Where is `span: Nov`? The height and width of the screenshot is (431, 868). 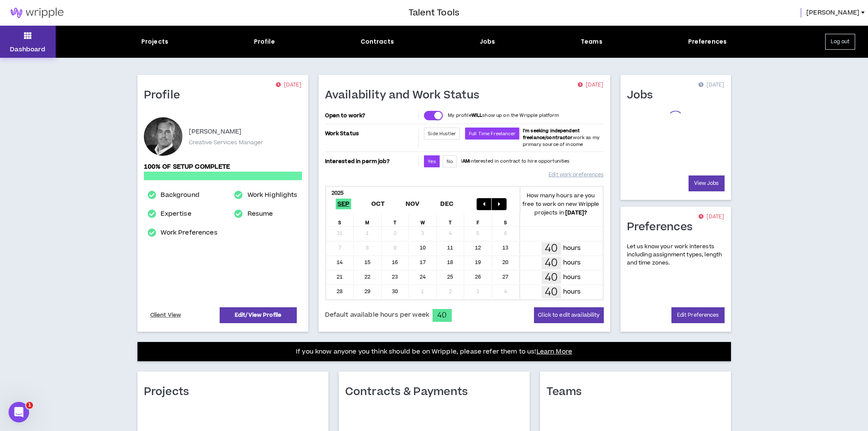 span: Nov is located at coordinates (412, 203).